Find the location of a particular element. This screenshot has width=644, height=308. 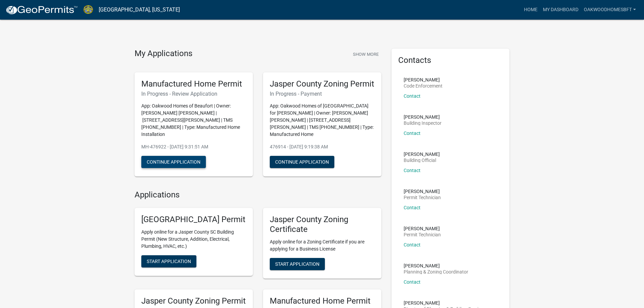

a: OakwoodHomesBft is located at coordinates (610, 10).